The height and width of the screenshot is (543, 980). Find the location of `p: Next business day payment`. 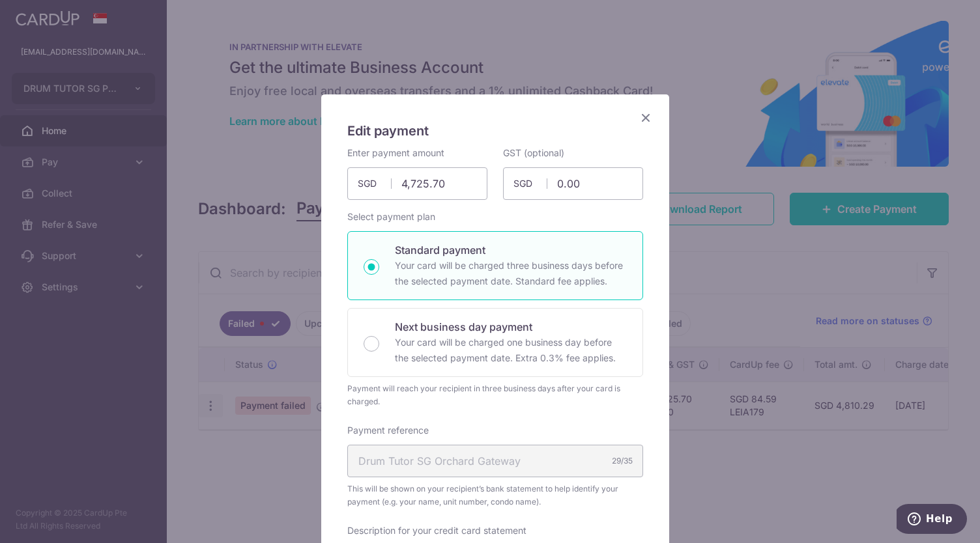

p: Next business day payment is located at coordinates (510, 327).